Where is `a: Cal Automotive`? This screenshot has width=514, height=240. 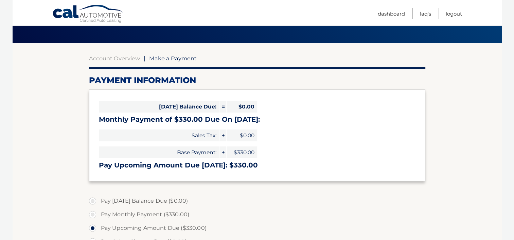
a: Cal Automotive is located at coordinates (88, 14).